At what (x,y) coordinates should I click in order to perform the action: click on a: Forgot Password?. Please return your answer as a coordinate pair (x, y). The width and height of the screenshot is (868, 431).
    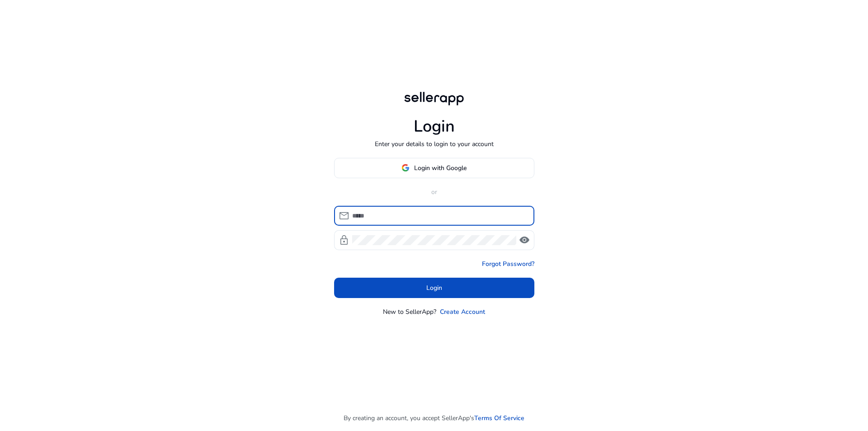
    Looking at the image, I should click on (508, 264).